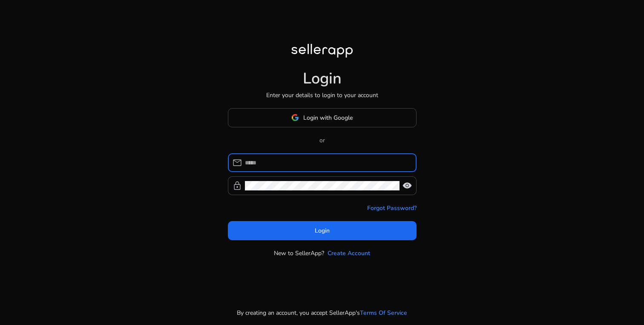 The image size is (644, 325). I want to click on button: Login with Google, so click(322, 118).